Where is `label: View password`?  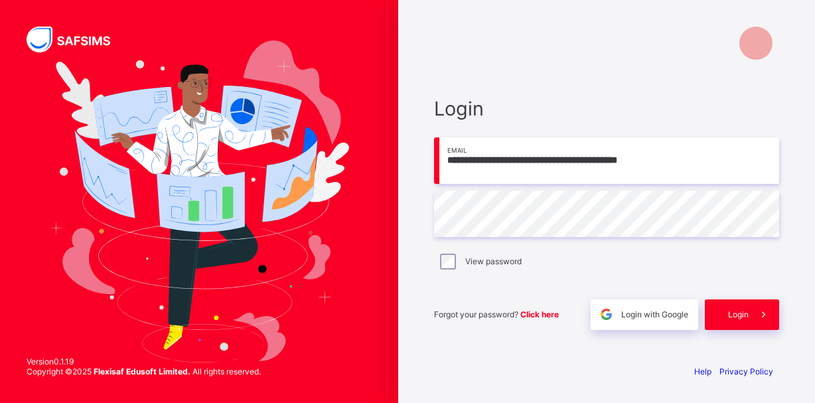 label: View password is located at coordinates (493, 261).